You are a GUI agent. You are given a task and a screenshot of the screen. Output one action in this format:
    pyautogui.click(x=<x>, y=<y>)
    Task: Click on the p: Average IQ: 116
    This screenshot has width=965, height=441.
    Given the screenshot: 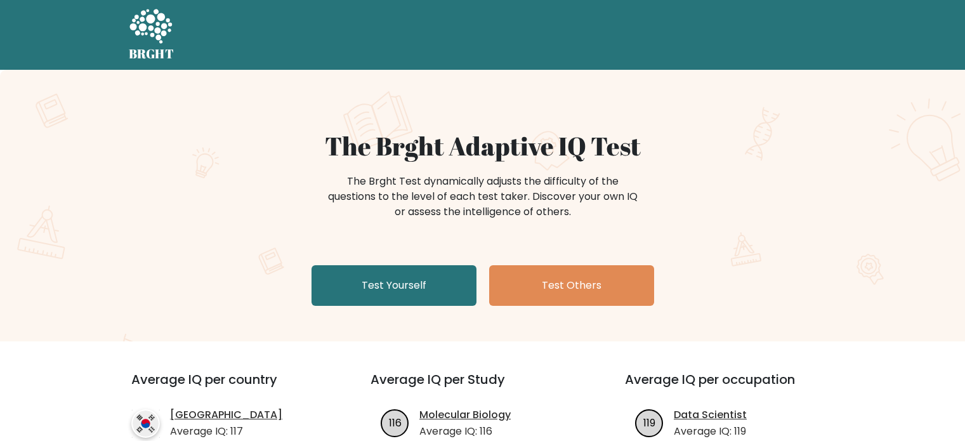 What is the action you would take?
    pyautogui.click(x=465, y=431)
    